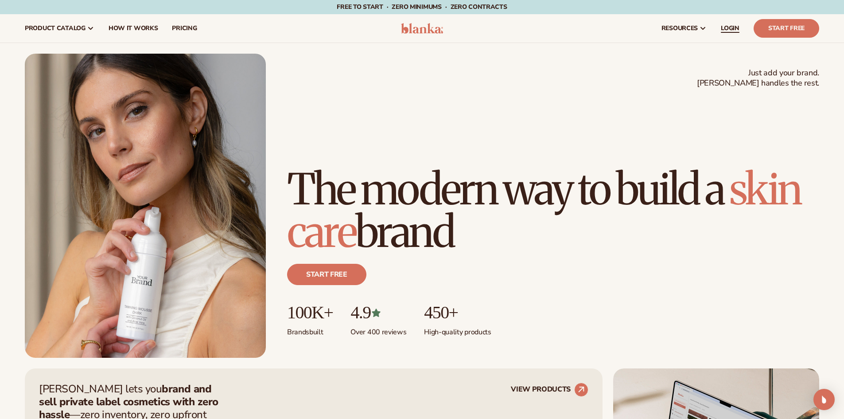 Image resolution: width=844 pixels, height=419 pixels. Describe the element at coordinates (184, 28) in the screenshot. I see `span: pricing` at that location.